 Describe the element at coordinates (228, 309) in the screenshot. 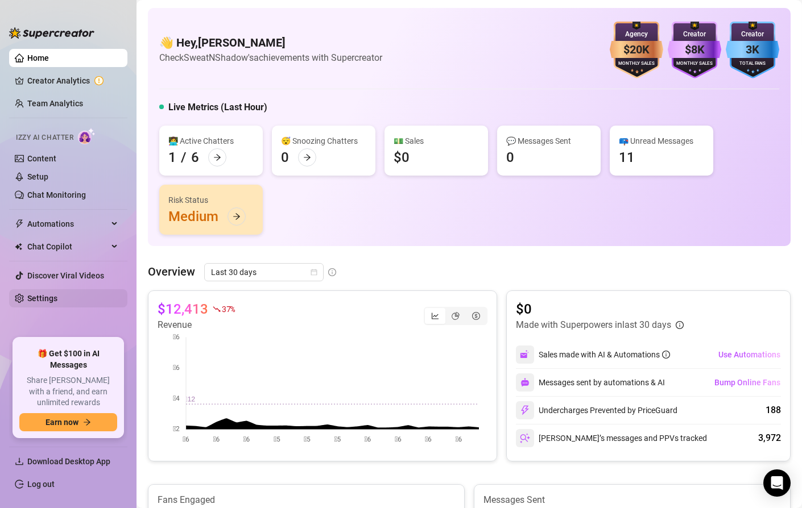

I see `span: 37 %` at that location.